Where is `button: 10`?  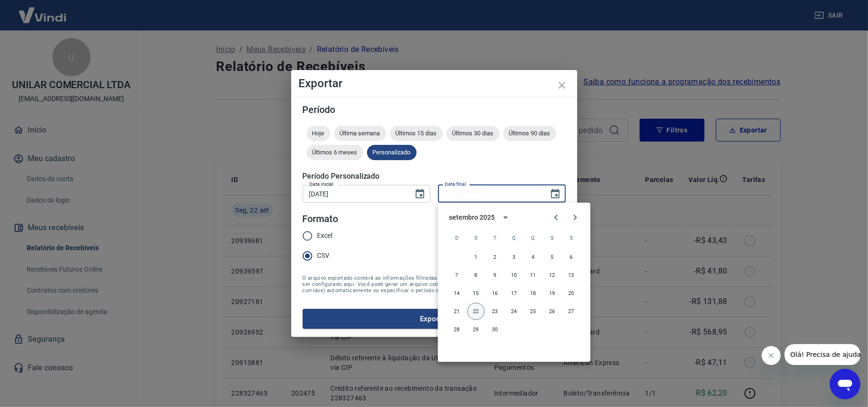
button: 10 is located at coordinates (514, 275).